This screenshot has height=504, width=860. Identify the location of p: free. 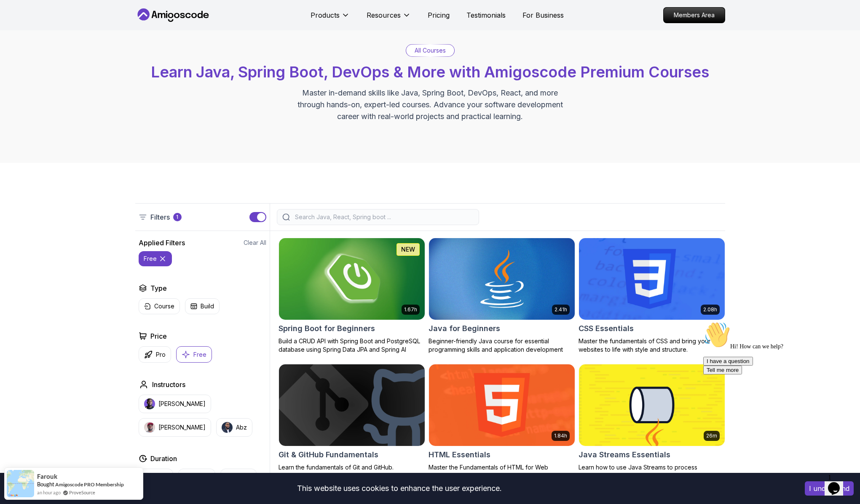
(149, 259).